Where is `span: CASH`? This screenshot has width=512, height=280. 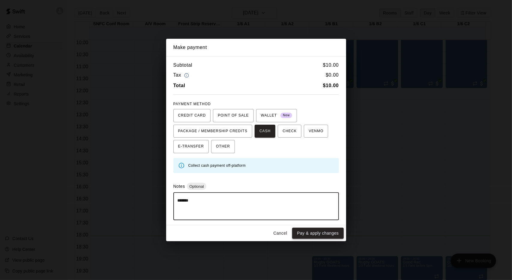 span: CASH is located at coordinates (265, 131).